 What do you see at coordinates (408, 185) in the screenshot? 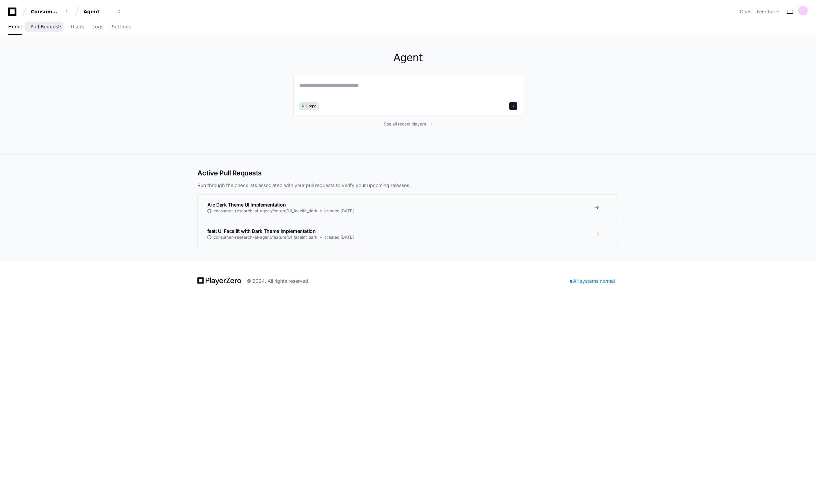
I see `p: Run through the checklists associated with your pull requests to verify your upcoming releases.` at bounding box center [408, 185].